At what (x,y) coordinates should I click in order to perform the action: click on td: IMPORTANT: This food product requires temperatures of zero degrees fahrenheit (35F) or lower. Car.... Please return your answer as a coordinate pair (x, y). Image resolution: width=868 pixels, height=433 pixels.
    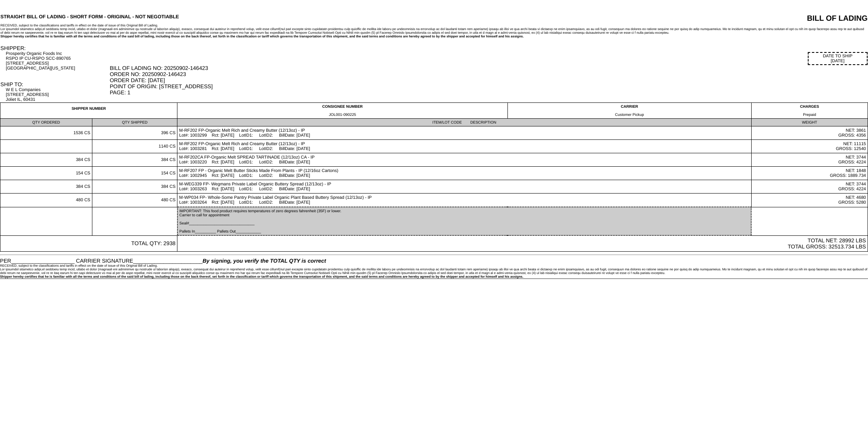
    Looking at the image, I should click on (464, 221).